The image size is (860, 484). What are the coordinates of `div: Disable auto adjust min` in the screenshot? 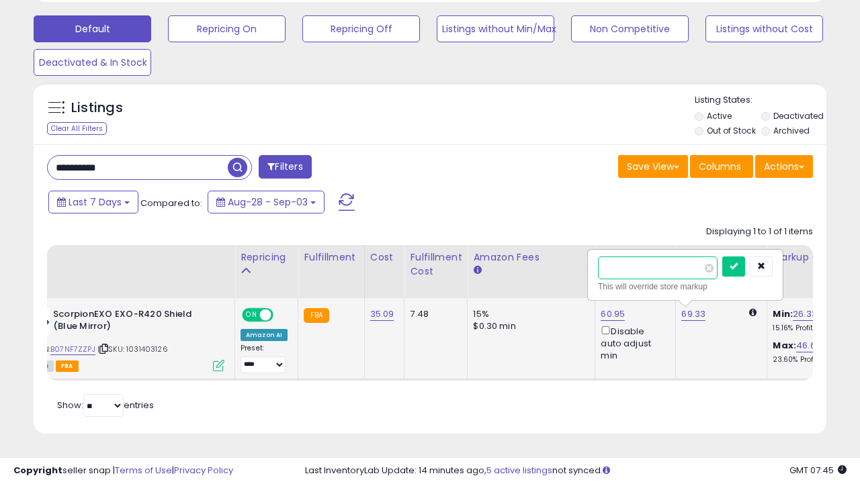 It's located at (633, 343).